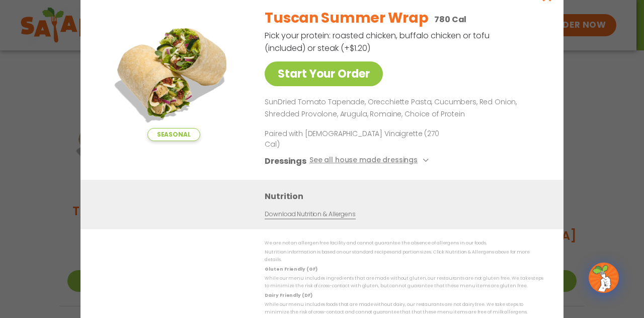  I want to click on p: While our menu includes foods that are made without dairy, our restaurants are not dairy free. We..., so click(404, 308).